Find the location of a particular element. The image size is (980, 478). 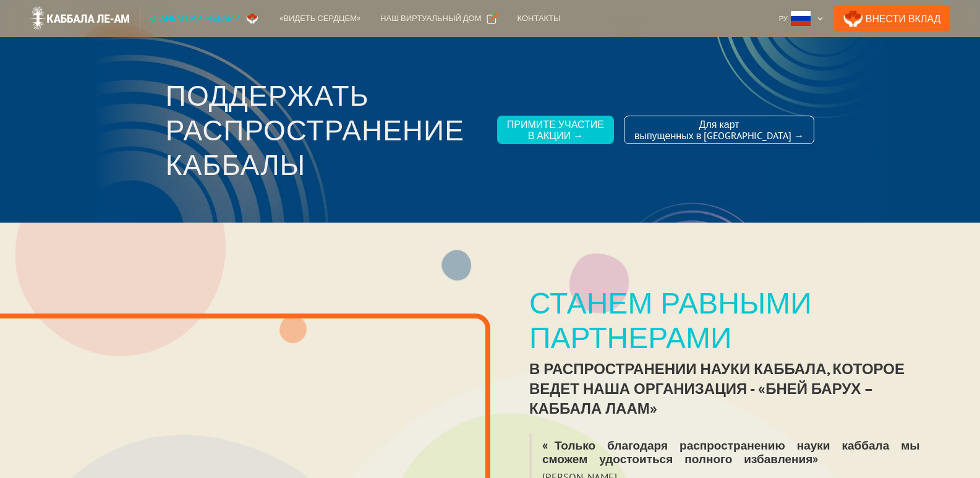

div: Станем партнерами is located at coordinates (195, 19).